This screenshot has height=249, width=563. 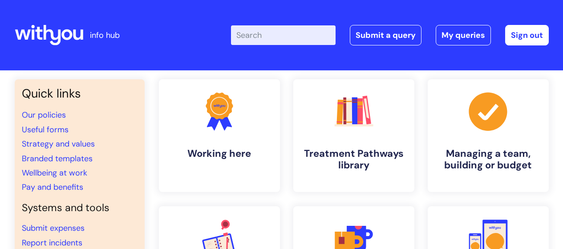 What do you see at coordinates (54, 173) in the screenshot?
I see `a: Wellbeing at work` at bounding box center [54, 173].